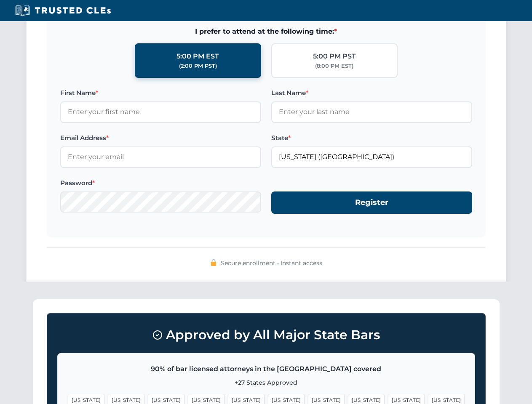 Image resolution: width=532 pixels, height=404 pixels. What do you see at coordinates (160, 112) in the screenshot?
I see `input: Enter your first name` at bounding box center [160, 112].